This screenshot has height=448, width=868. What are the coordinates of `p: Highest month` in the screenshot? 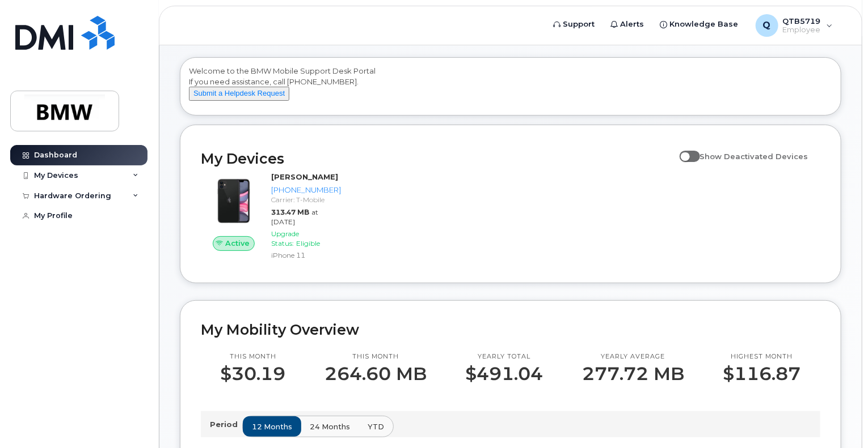 It's located at (762, 357).